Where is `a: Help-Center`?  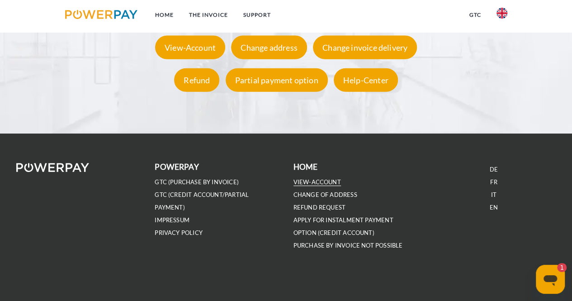
a: Help-Center is located at coordinates (366, 80).